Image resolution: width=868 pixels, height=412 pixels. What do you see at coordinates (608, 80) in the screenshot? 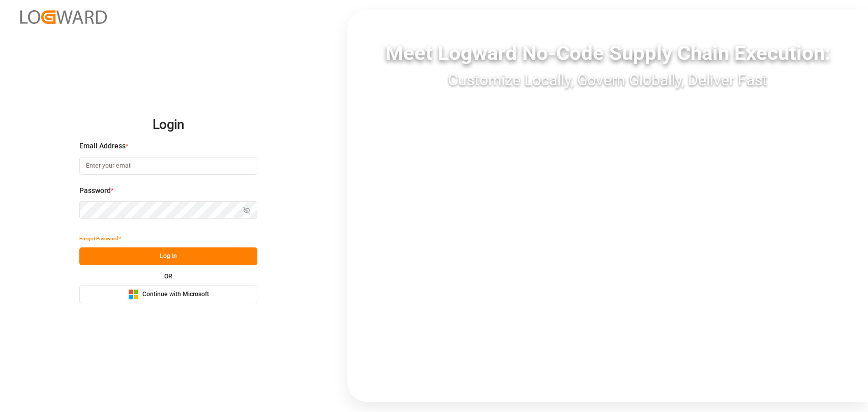
I see `div: Customize Locally, Govern Globally, Deliver Fast` at bounding box center [608, 80].